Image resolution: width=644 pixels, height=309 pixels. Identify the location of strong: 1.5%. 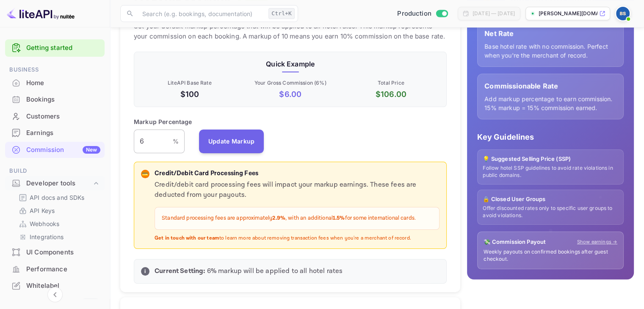
(339, 218).